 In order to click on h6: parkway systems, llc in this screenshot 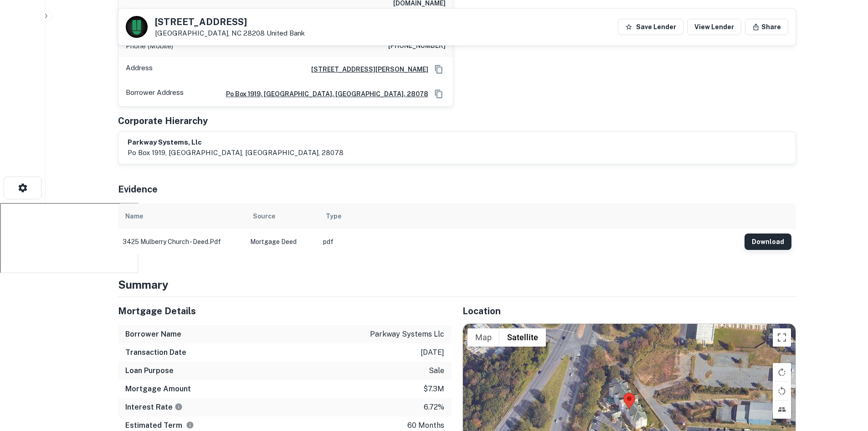, I will do `click(235, 142)`.